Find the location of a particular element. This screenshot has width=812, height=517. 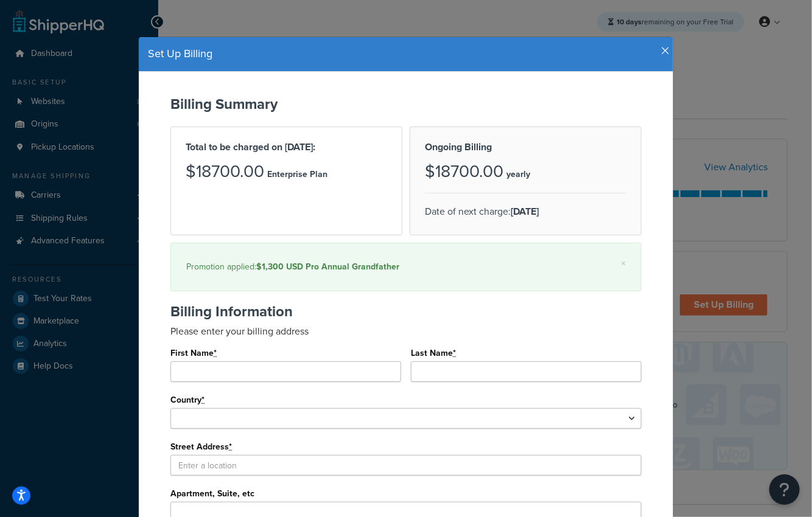

h2: Billing Information is located at coordinates (406, 312).